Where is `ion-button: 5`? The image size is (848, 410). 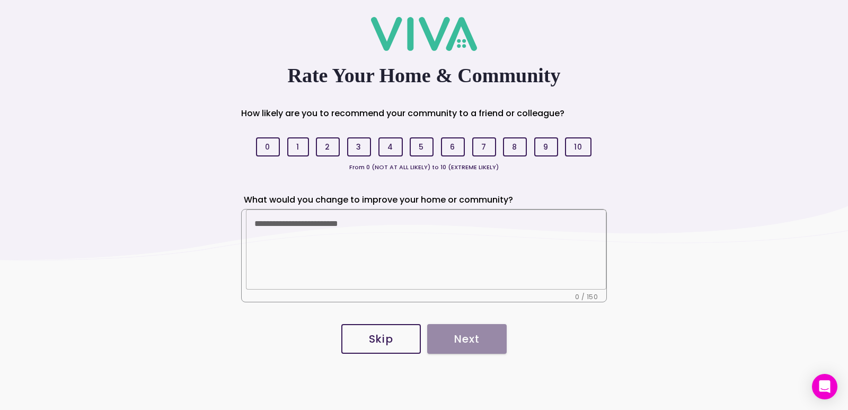
ion-button: 5 is located at coordinates (421, 147).